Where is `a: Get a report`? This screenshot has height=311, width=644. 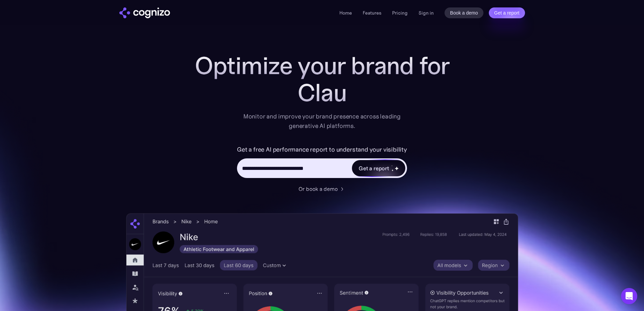
a: Get a report is located at coordinates (507, 13).